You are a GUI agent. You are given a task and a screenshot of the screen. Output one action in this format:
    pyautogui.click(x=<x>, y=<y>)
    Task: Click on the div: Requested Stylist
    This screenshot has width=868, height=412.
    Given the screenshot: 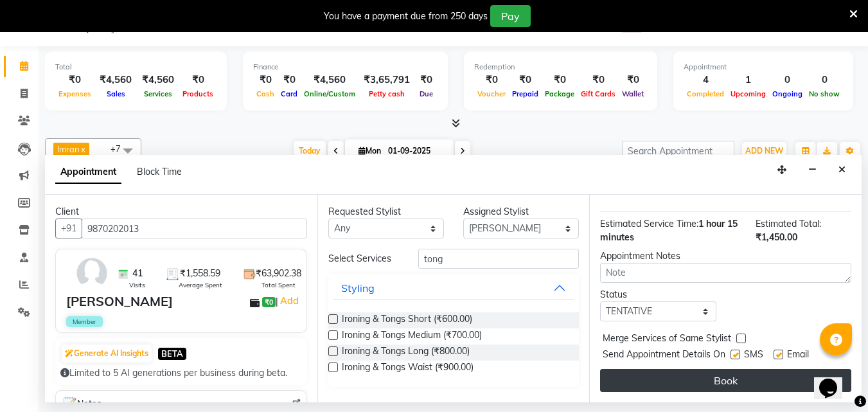 What is the action you would take?
    pyautogui.click(x=386, y=212)
    